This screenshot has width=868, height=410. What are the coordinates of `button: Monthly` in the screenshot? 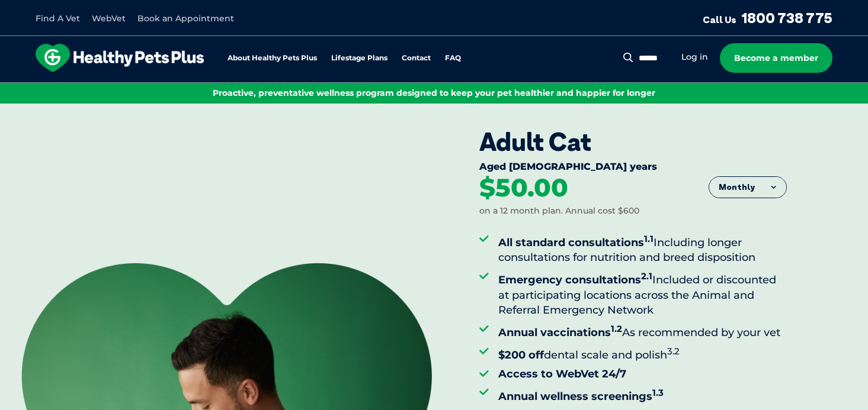 It's located at (748, 188).